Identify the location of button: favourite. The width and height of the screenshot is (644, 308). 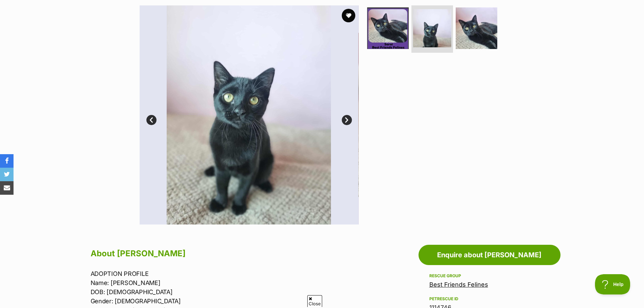
(349, 15).